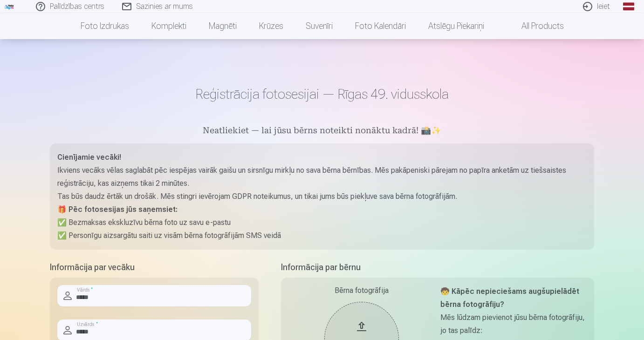 This screenshot has width=644, height=340. What do you see at coordinates (322, 94) in the screenshot?
I see `h1: Reģistrācija fotosesijai — Rīgas 49. vidusskola` at bounding box center [322, 94].